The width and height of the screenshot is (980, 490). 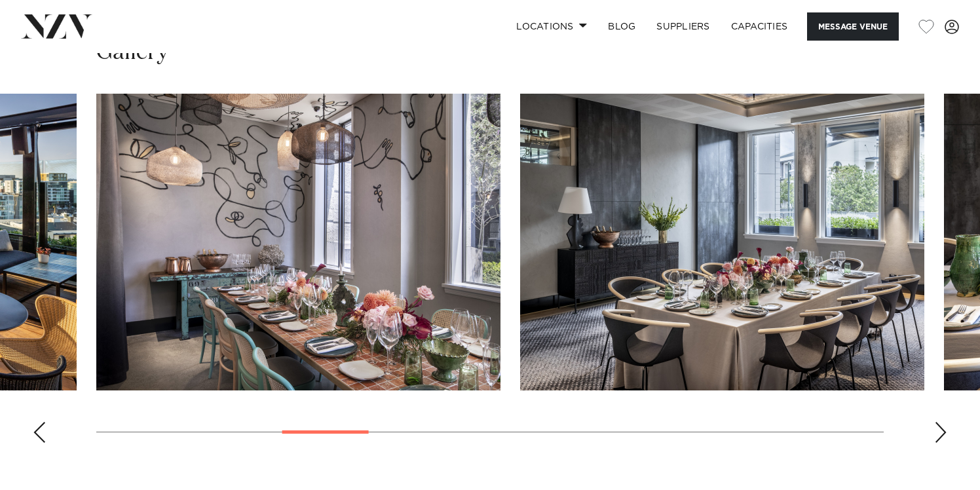 I want to click on a: Capacities, so click(x=760, y=26).